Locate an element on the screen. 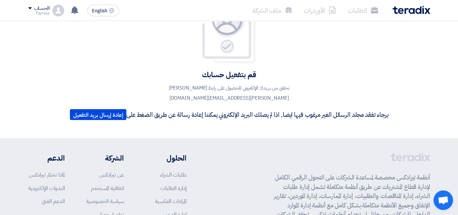 Image resolution: width=458 pixels, height=215 pixels. a: اتفاقية المستخدم is located at coordinates (107, 188).